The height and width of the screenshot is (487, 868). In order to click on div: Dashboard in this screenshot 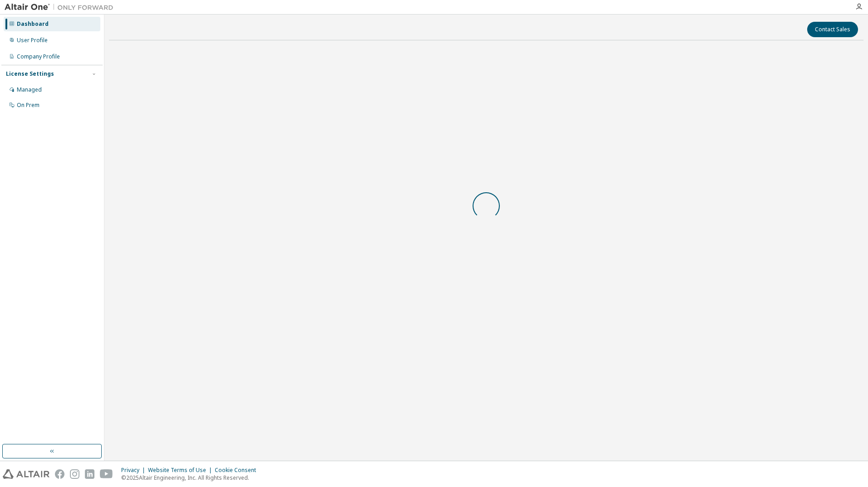, I will do `click(32, 24)`.